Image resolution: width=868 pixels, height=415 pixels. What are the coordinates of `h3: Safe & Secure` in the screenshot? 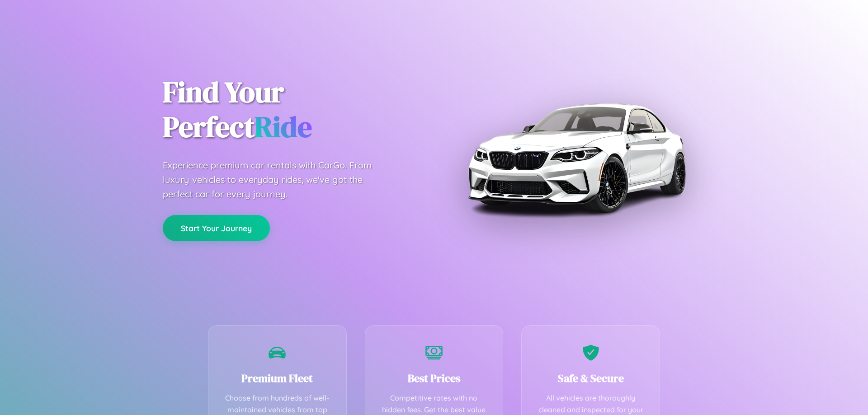 It's located at (590, 378).